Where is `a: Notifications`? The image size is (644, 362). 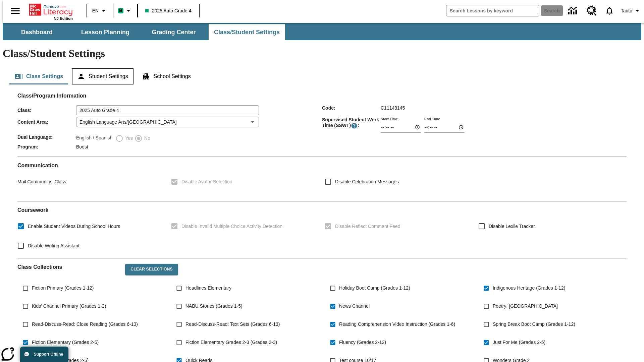
a: Notifications is located at coordinates (609, 11).